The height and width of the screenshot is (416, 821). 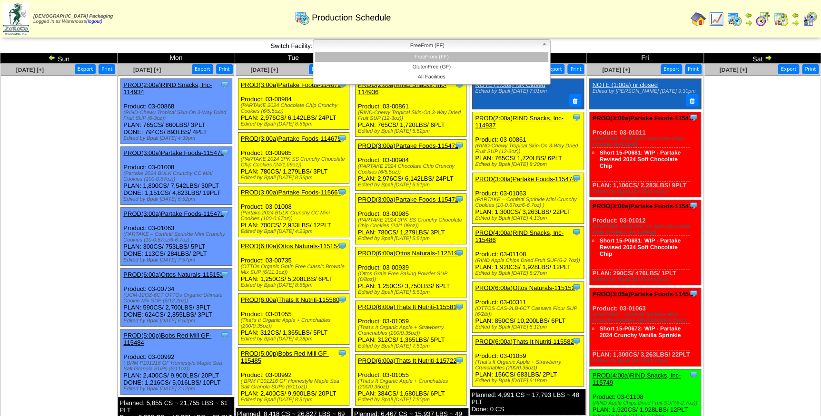 What do you see at coordinates (291, 138) in the screenshot?
I see `a: PROD(3:00a)Partake Foods-114675` at bounding box center [291, 138].